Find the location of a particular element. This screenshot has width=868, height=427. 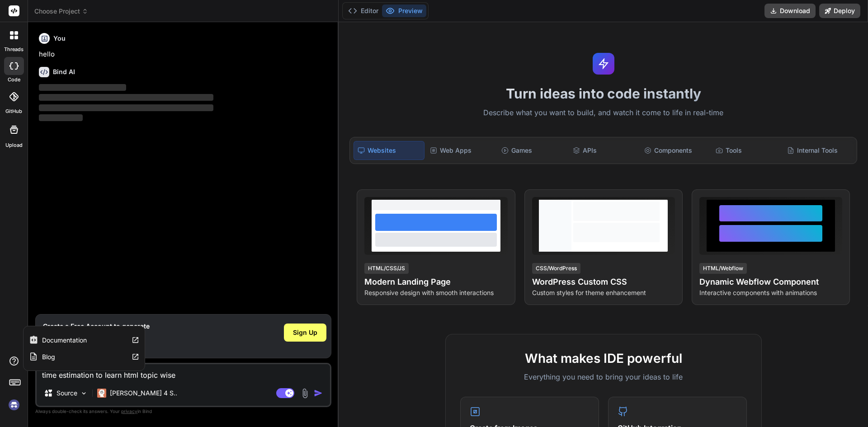

h4: Dynamic Webflow Component is located at coordinates (771, 282).